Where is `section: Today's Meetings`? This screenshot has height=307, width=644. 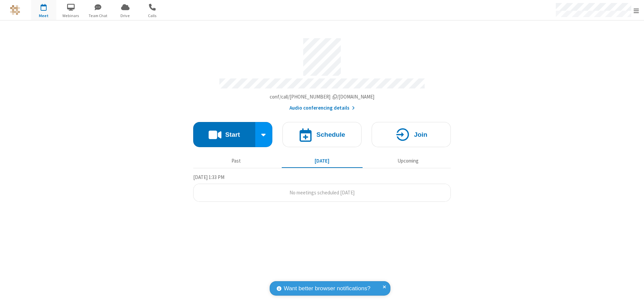
section: Today's Meetings is located at coordinates (322, 188).